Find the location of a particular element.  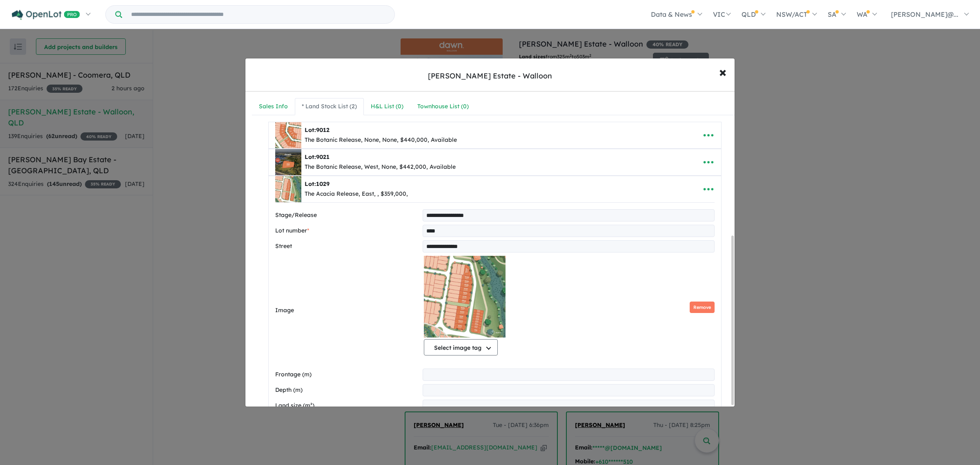

label: Land size (m²) is located at coordinates (348, 406).